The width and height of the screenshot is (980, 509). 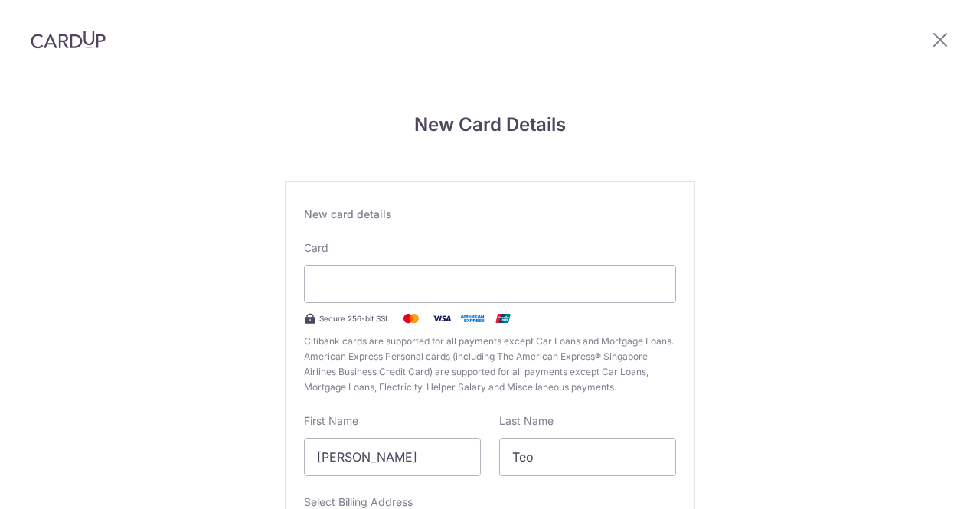 I want to click on span: Secure 256-bit SSL, so click(x=355, y=319).